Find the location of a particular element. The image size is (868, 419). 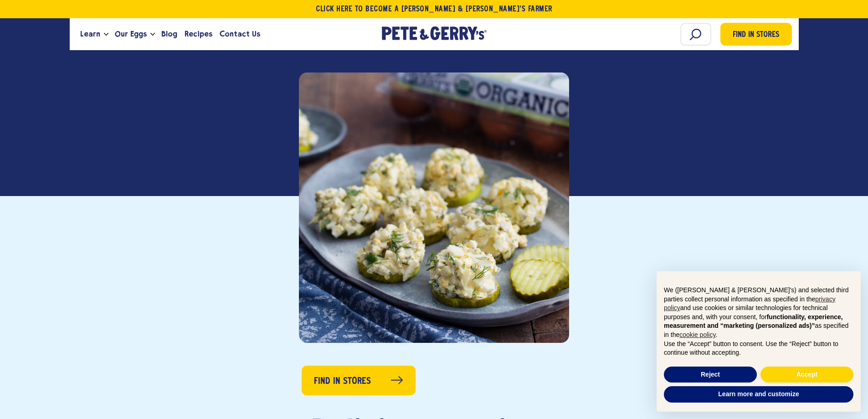

button: Open the dropdown menu for Our Eggs is located at coordinates (153, 35).